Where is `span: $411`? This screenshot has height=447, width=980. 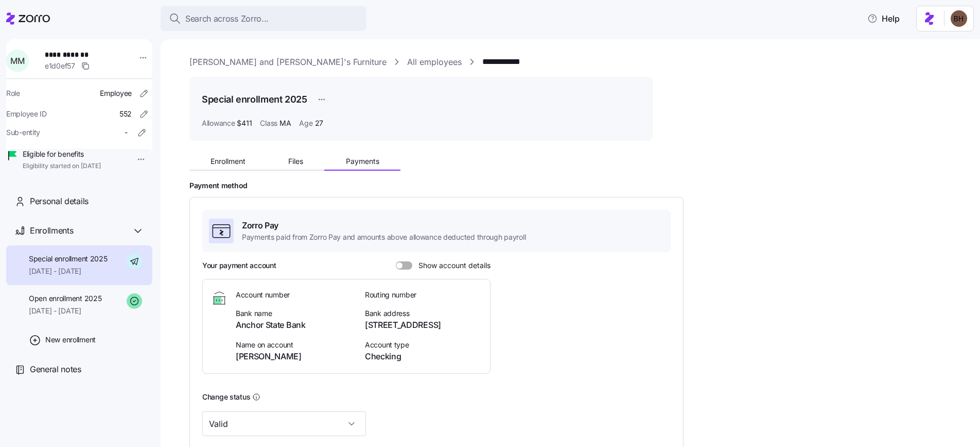
span: $411 is located at coordinates (244, 123).